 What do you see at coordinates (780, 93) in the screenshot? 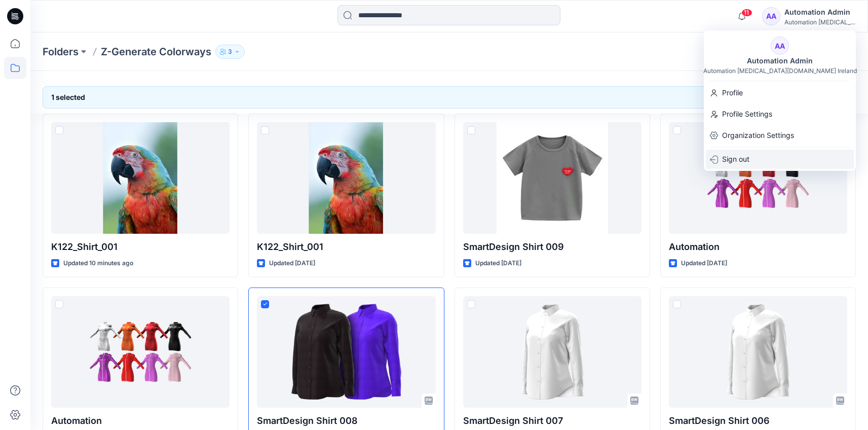
I see `a: Profile` at bounding box center [780, 93].